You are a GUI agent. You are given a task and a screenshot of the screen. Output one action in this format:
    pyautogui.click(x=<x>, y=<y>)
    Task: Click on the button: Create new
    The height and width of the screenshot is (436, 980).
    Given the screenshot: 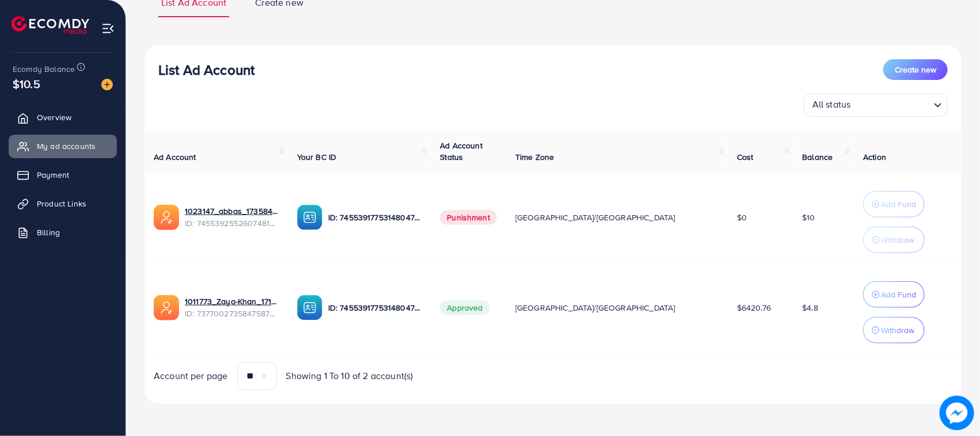 What is the action you would take?
    pyautogui.click(x=915, y=70)
    